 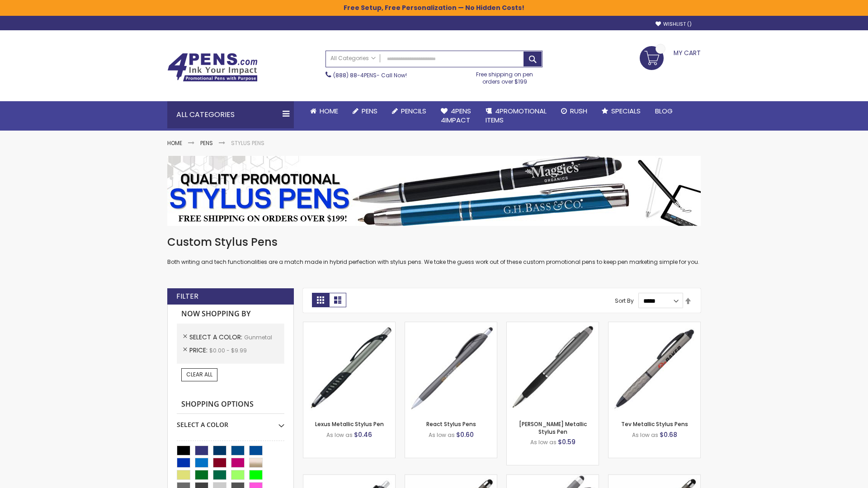 I want to click on span: $0.60, so click(x=465, y=434).